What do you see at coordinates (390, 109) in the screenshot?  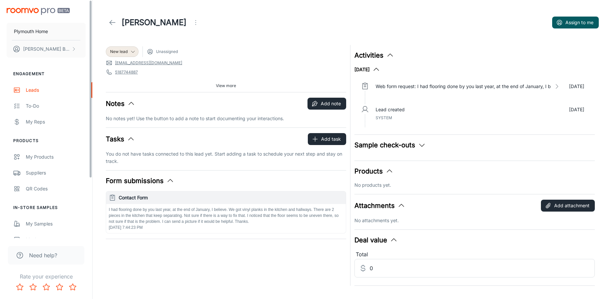 I see `p: Lead created` at bounding box center [390, 109].